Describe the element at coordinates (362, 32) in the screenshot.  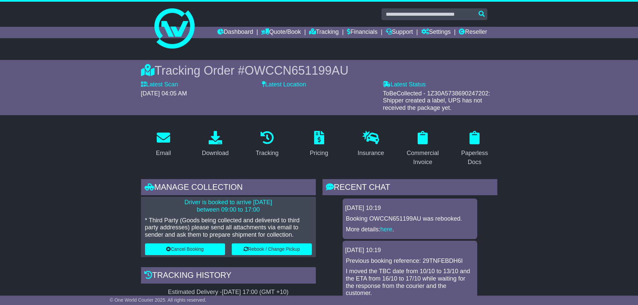
I see `a: Financials` at that location.